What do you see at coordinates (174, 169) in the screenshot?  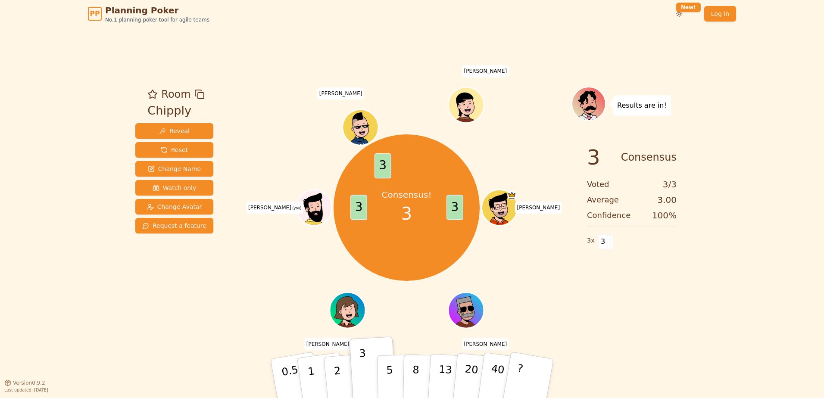 I see `button: Change Name` at bounding box center [174, 169].